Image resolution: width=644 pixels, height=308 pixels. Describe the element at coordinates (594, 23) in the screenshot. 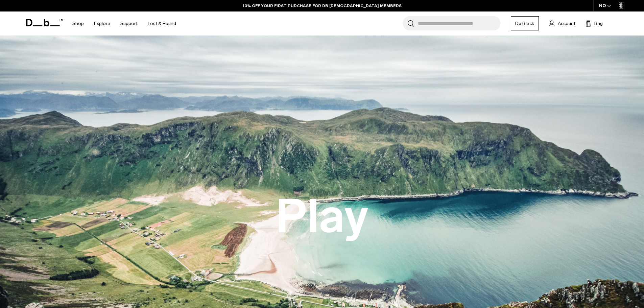

I see `button: Bag` at that location.